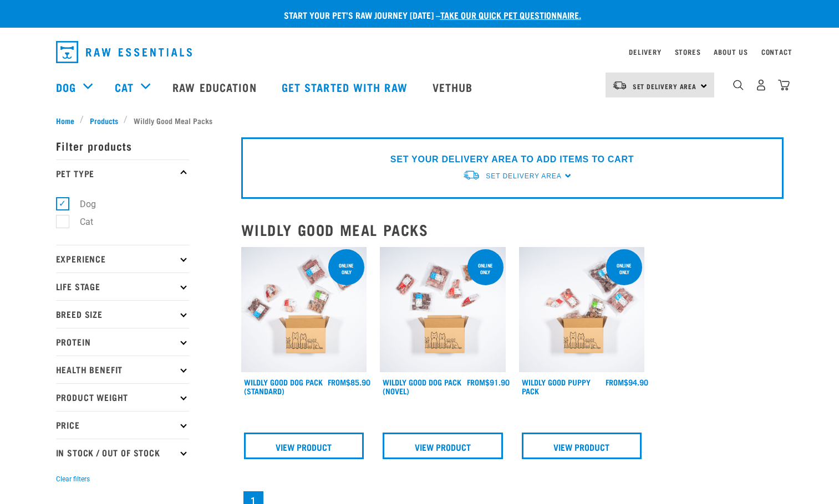 The width and height of the screenshot is (839, 504). What do you see at coordinates (556, 386) in the screenshot?
I see `a: Wildly Good Puppy Pack` at bounding box center [556, 386].